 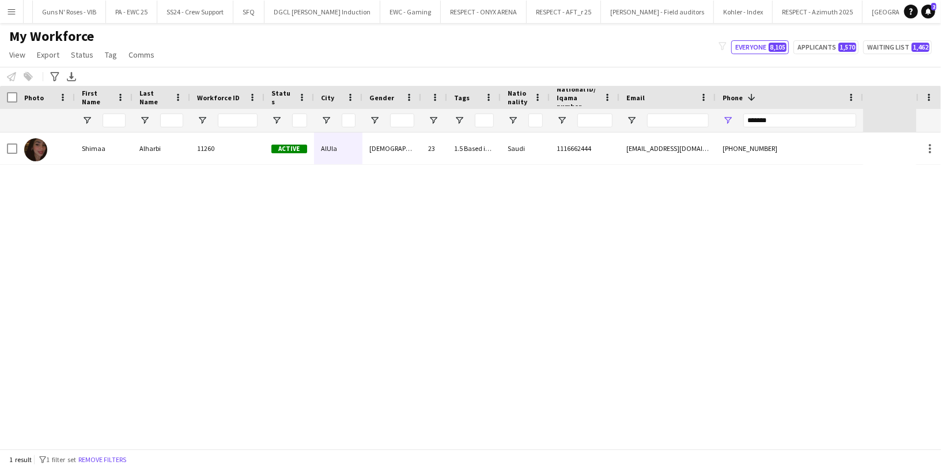 What do you see at coordinates (104, 148) in the screenshot?
I see `div: Shimaa` at bounding box center [104, 148].